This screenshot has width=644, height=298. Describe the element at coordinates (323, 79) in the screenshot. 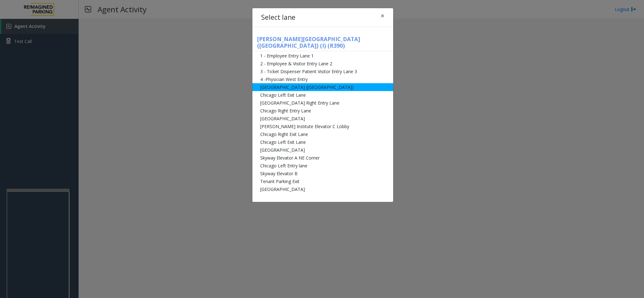

I see `li: 4 -Physician West Entry` at that location.